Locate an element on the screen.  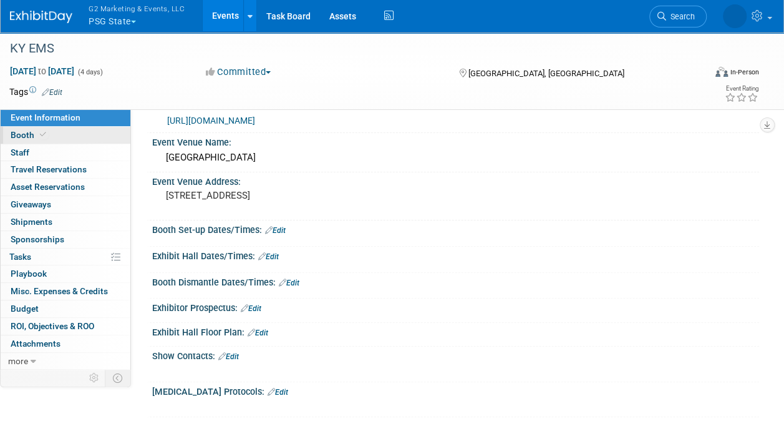
div: KY EMS is located at coordinates (350, 49).